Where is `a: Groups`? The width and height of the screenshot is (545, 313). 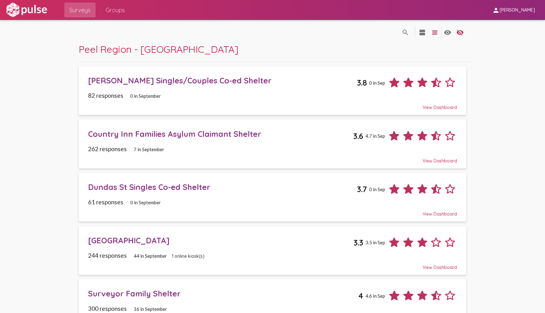
a: Groups is located at coordinates (115, 10).